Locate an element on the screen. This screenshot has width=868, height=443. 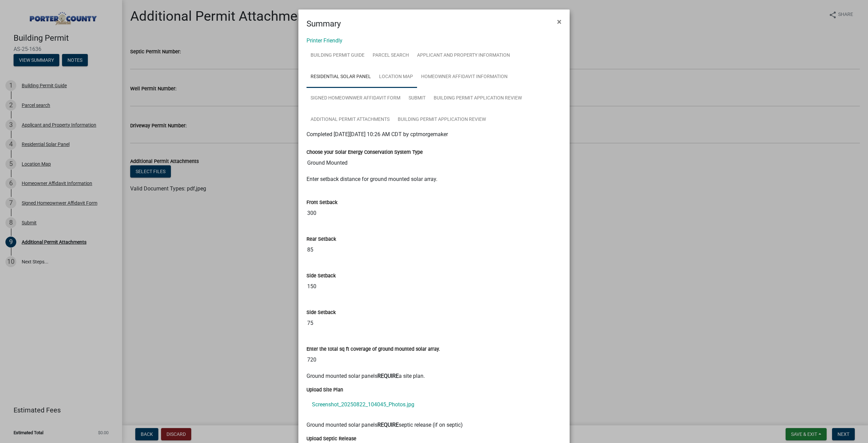
a: Location Map is located at coordinates (396, 77).